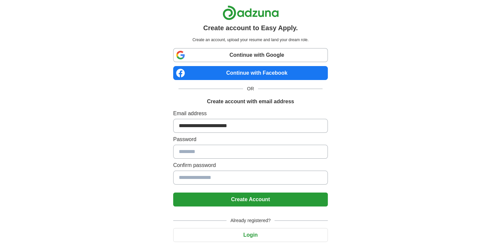 This screenshot has height=245, width=501. What do you see at coordinates (251, 234) in the screenshot?
I see `a: Login` at bounding box center [251, 234].